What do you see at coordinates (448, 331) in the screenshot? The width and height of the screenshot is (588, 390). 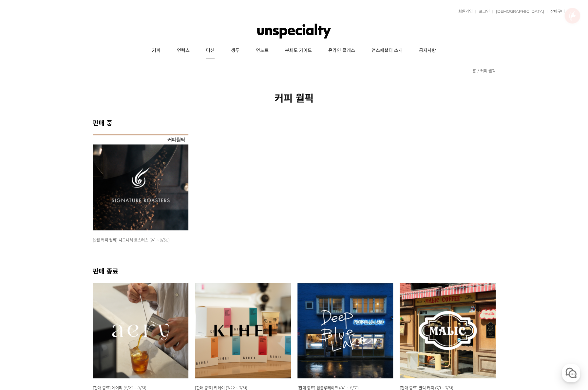 I see `img: 7월 커피 월픽 말릭커피` at bounding box center [448, 331].